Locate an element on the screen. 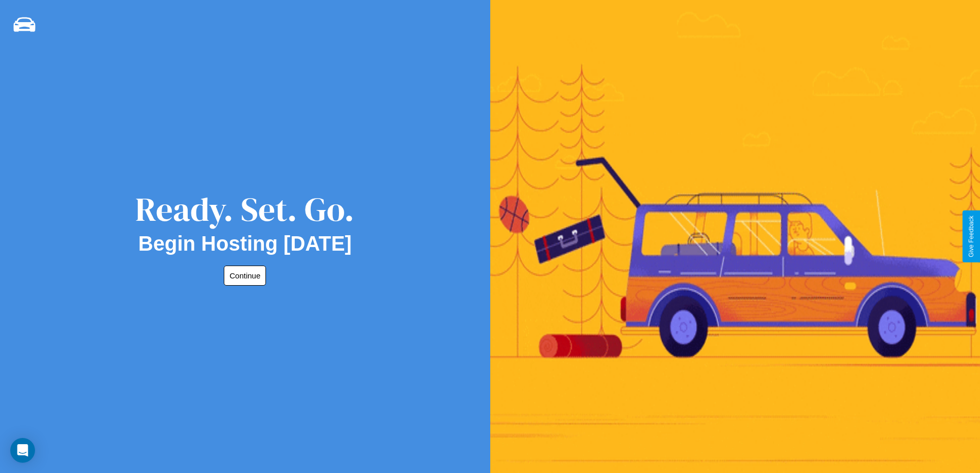 Image resolution: width=980 pixels, height=473 pixels. div: Give Feedback is located at coordinates (971, 236).